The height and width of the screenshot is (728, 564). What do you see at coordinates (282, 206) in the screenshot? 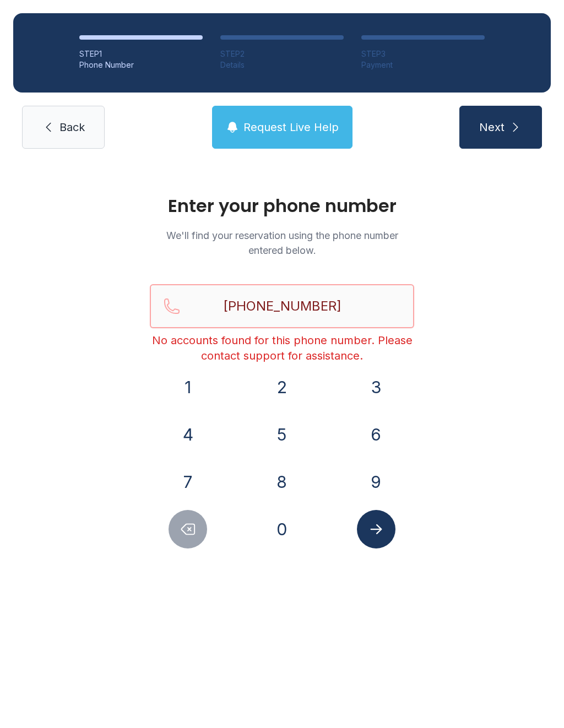
I see `h1: Enter your phone number` at bounding box center [282, 206].